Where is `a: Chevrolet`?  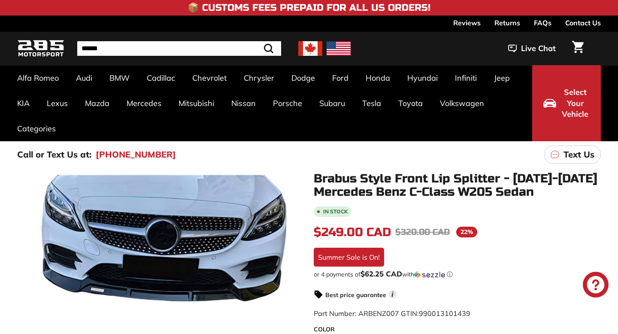
a: Chevrolet is located at coordinates (209, 78).